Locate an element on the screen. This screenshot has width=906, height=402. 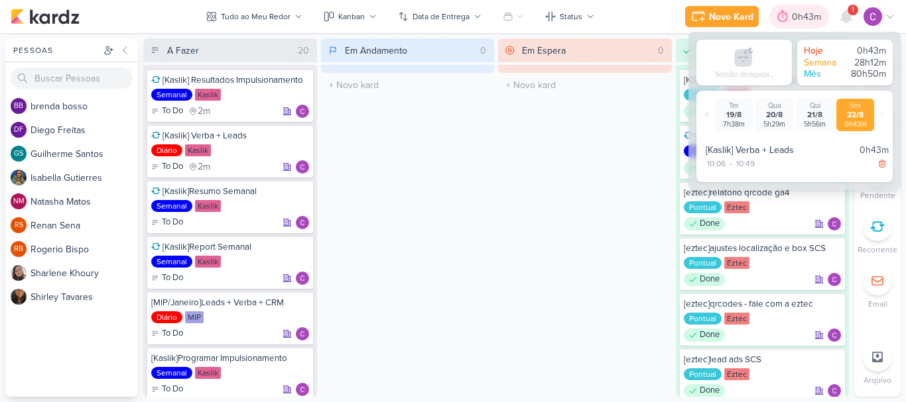
div: I s a b e l l a G u t i e r r e s is located at coordinates (84, 178).